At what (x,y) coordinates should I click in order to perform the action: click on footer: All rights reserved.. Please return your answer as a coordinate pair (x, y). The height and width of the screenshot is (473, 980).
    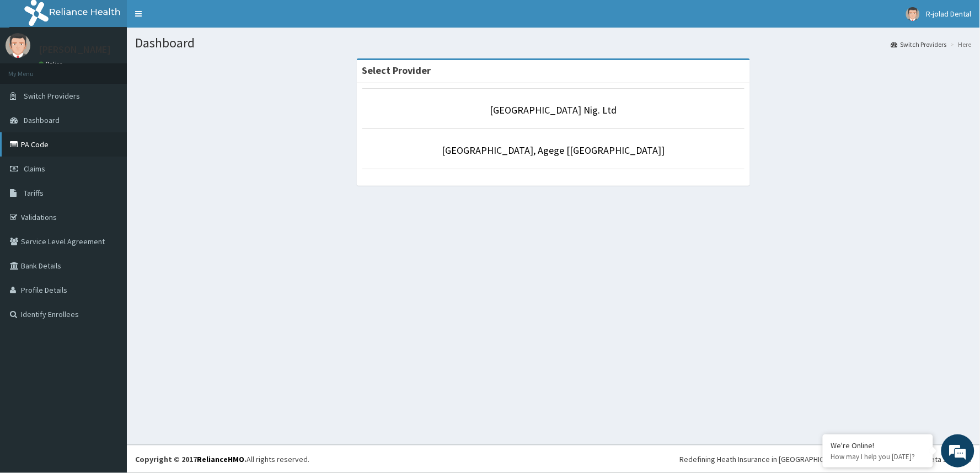
    Looking at the image, I should click on (553, 458).